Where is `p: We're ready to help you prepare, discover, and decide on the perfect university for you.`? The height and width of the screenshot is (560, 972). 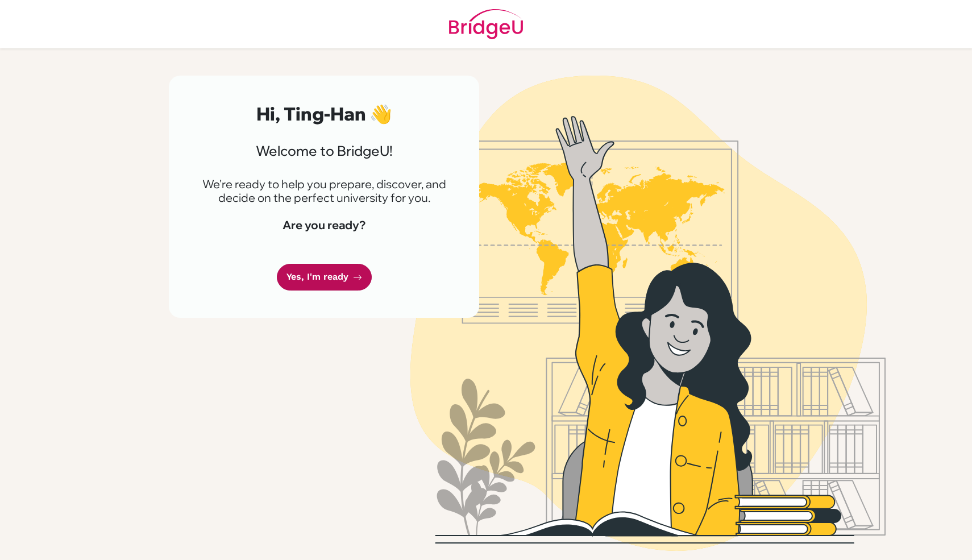 p: We're ready to help you prepare, discover, and decide on the perfect university for you. is located at coordinates (324, 191).